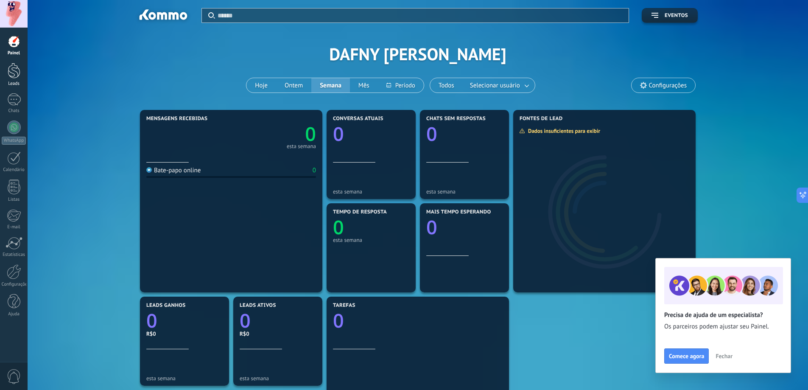 Image resolution: width=808 pixels, height=390 pixels. I want to click on span: Chats sem respostas, so click(456, 119).